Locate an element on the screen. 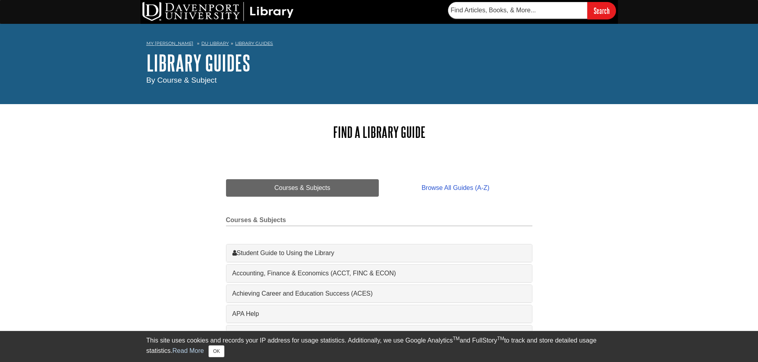  input: Search is located at coordinates (601, 10).